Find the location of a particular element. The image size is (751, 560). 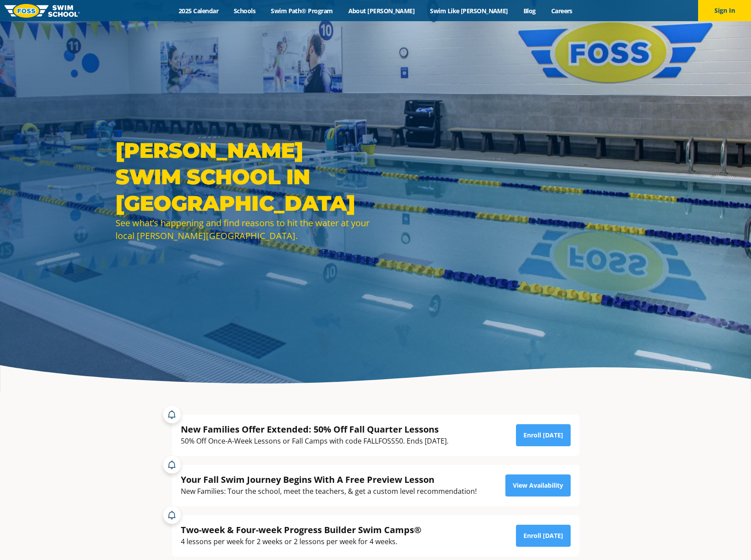

img: FOSS Swim School Logo is located at coordinates (42, 11).